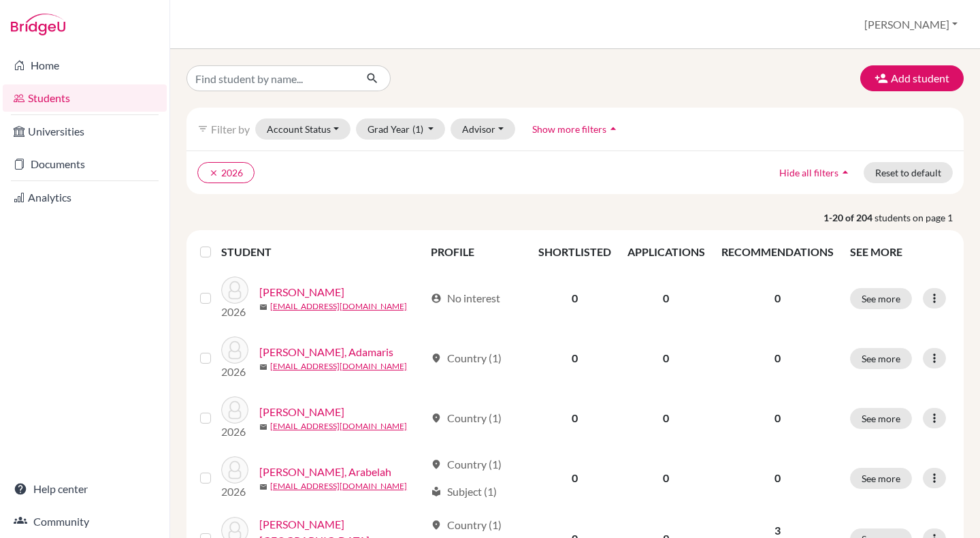 Image resolution: width=980 pixels, height=538 pixels. Describe the element at coordinates (907, 172) in the screenshot. I see `button: Reset to default` at that location.